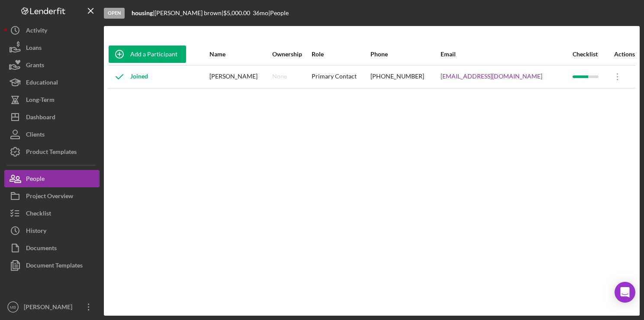  What do you see at coordinates (52, 151) in the screenshot?
I see `a: Product Templates` at bounding box center [52, 151].